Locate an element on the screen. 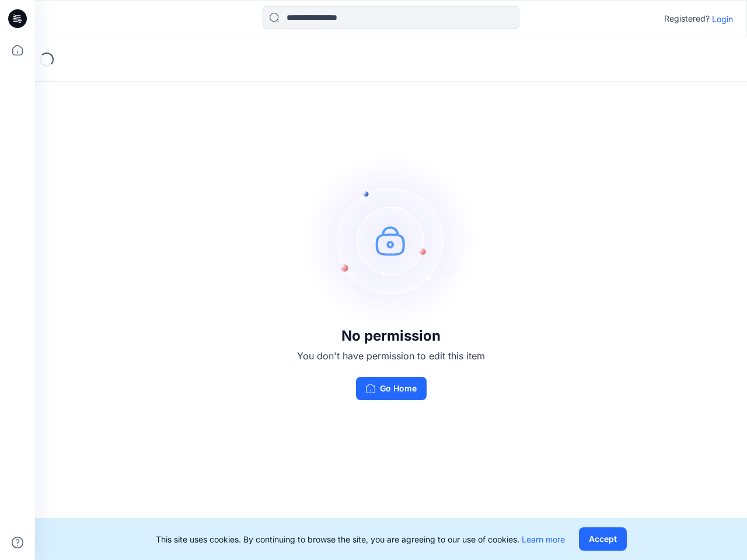  p: This site uses cookies. By continuing to browse the site, you are agreeing to our use of cookies. is located at coordinates (360, 539).